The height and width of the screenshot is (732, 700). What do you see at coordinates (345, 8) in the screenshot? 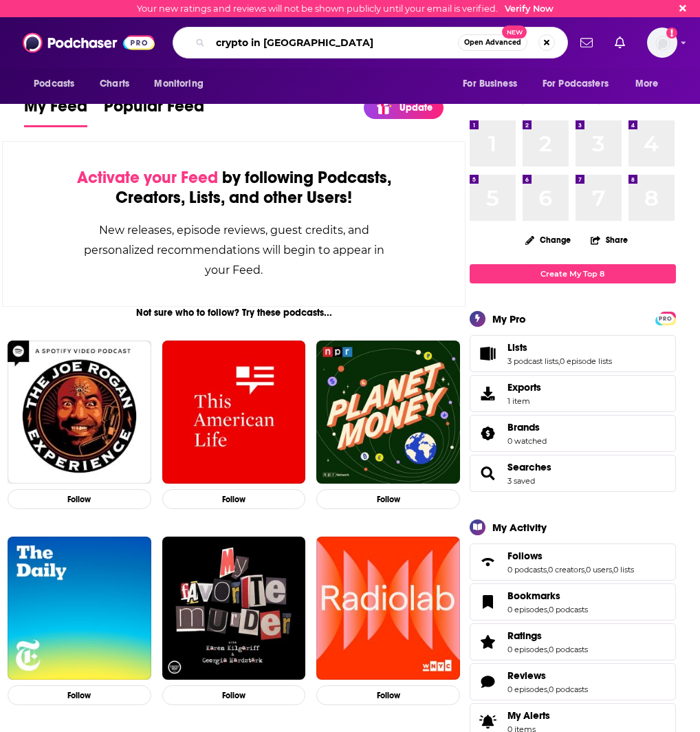
I see `div: Your new ratings and reviews will not be shown publicly until your email is verified.` at bounding box center [345, 8].